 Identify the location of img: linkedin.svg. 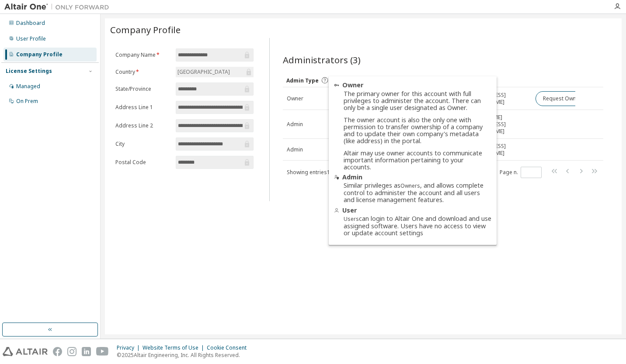
(86, 352).